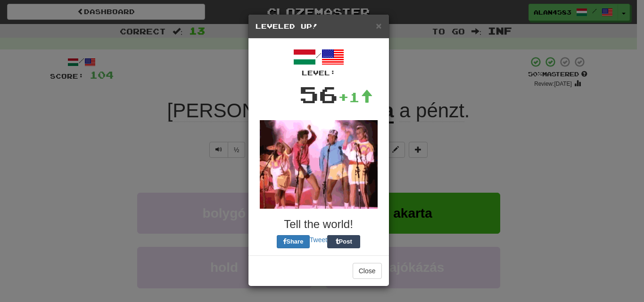 The image size is (644, 302). I want to click on a: Tweet, so click(318, 240).